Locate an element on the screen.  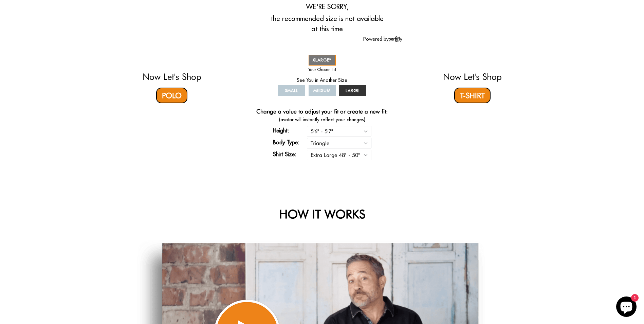
label: Height: is located at coordinates (290, 130).